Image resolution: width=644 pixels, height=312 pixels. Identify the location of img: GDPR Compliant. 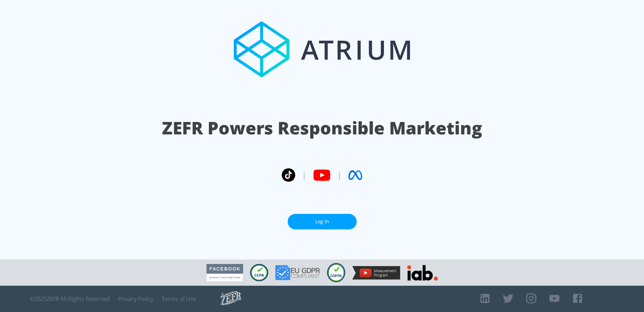
(298, 273).